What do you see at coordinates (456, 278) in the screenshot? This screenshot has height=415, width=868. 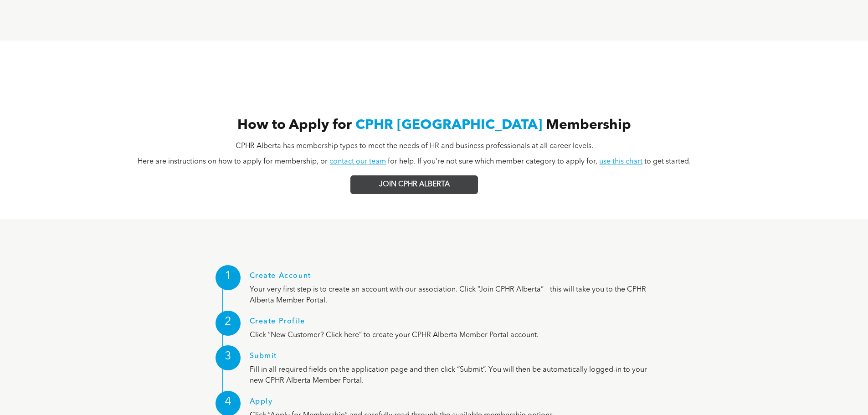 I see `h1: Create Account` at bounding box center [456, 278].